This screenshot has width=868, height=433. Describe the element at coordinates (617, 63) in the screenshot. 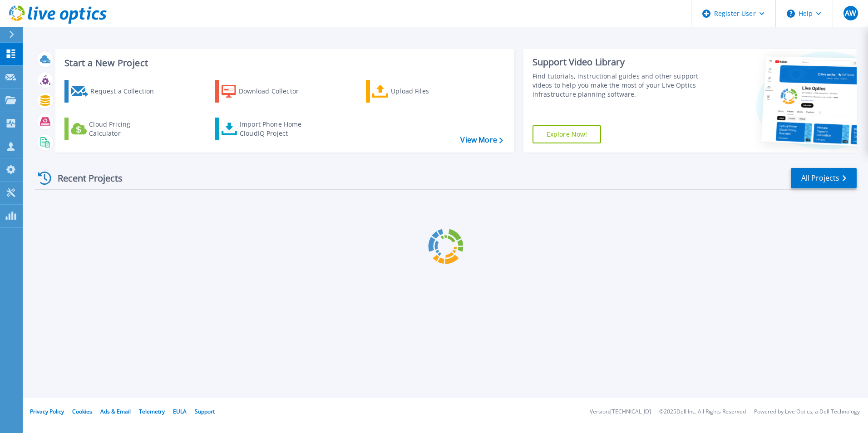

I see `div: Support Video Library` at that location.